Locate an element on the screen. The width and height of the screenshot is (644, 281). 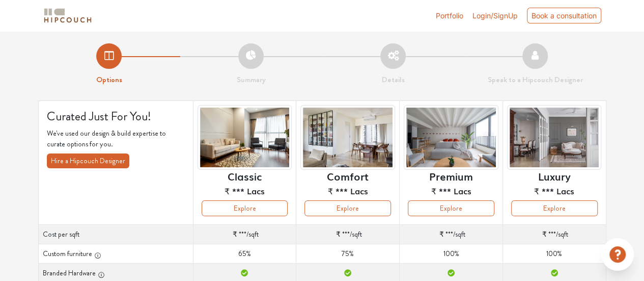
h6: Classic is located at coordinates (245, 176).